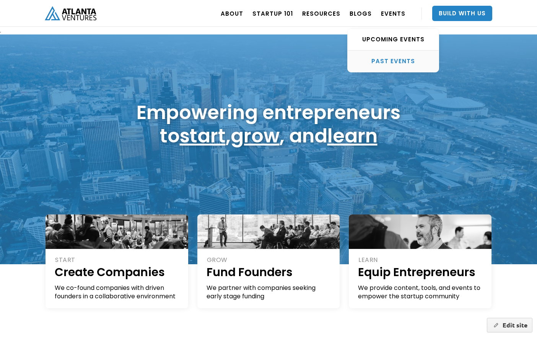 The image size is (537, 337). Describe the element at coordinates (421, 272) in the screenshot. I see `h1: Equip Entrepreneurs` at that location.